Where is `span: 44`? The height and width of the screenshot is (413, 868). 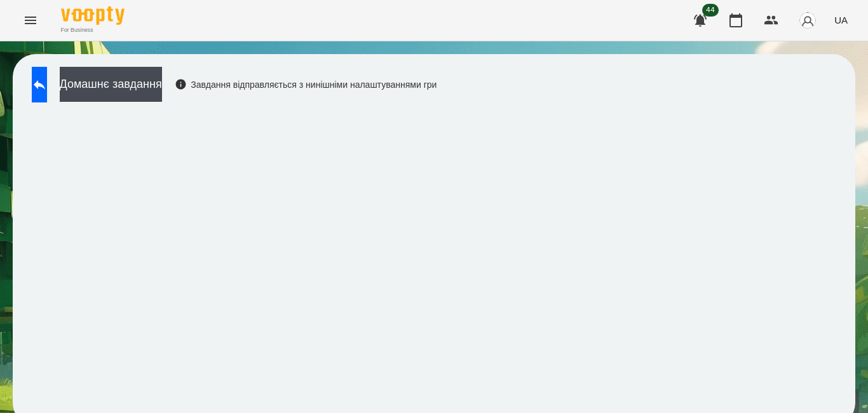 span: 44 is located at coordinates (711, 10).